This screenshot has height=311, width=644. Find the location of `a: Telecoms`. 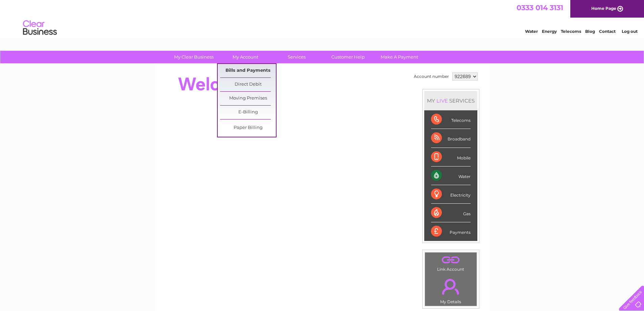

a: Telecoms is located at coordinates (571, 31).